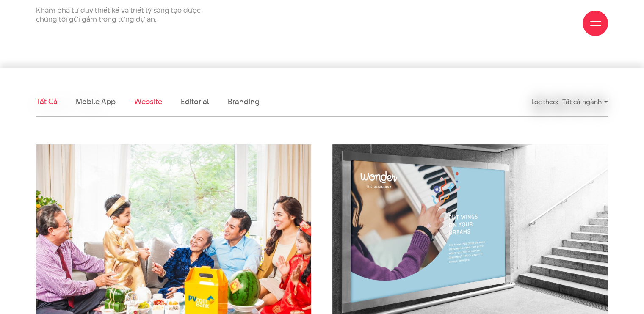 Image resolution: width=644 pixels, height=314 pixels. I want to click on a: Branding, so click(243, 101).